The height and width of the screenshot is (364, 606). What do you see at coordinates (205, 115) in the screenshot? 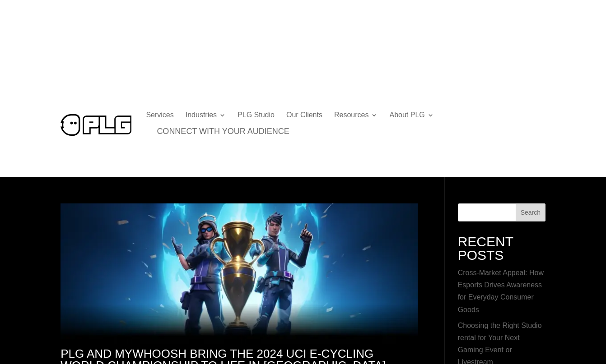
I see `a: Industries` at bounding box center [205, 115].